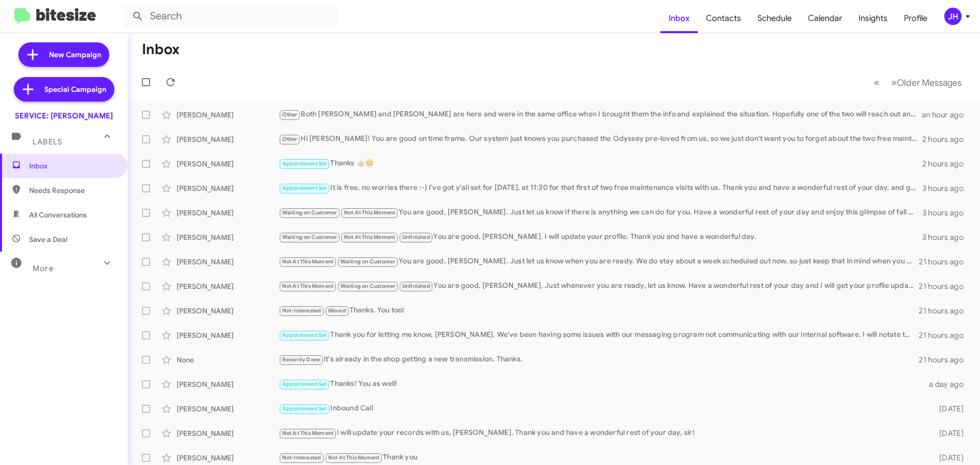  Describe the element at coordinates (876, 82) in the screenshot. I see `button: Previous` at that location.